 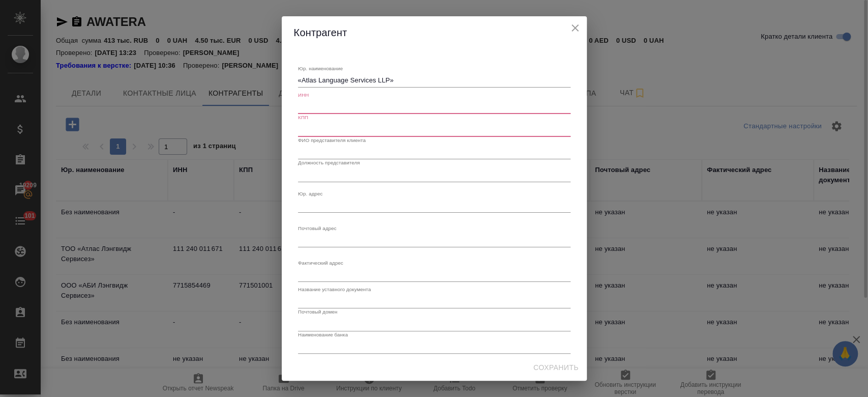 I want to click on span: Контрагент, so click(x=320, y=32).